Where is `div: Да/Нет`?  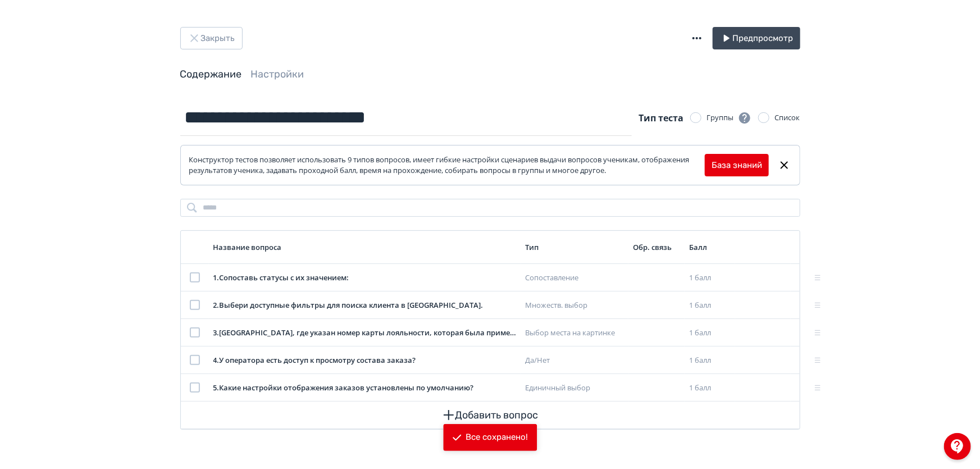
div: Да/Нет is located at coordinates (575, 361).